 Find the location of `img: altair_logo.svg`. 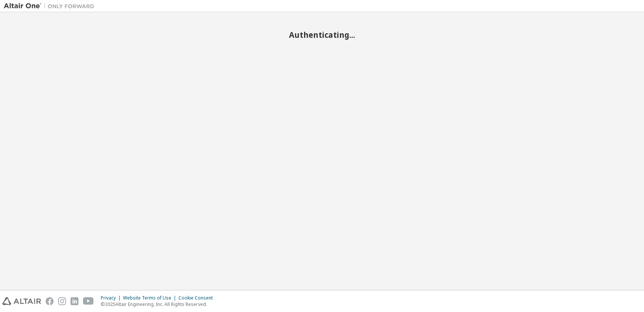

img: altair_logo.svg is located at coordinates (21, 301).